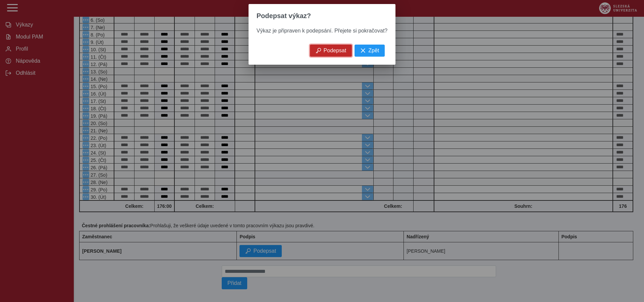  What do you see at coordinates (370, 51) in the screenshot?
I see `button: Zpět` at bounding box center [370, 51].